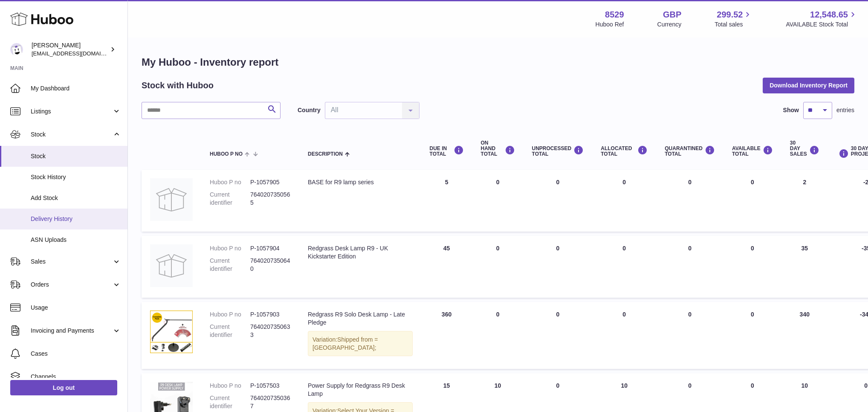  I want to click on span: Orders, so click(71, 284).